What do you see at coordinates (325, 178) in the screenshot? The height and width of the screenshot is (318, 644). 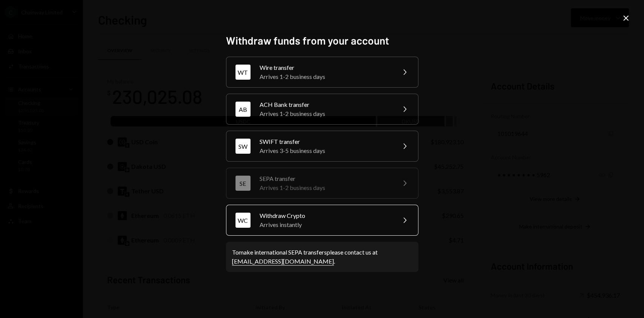 I see `div: SEPA transfer` at bounding box center [325, 178].